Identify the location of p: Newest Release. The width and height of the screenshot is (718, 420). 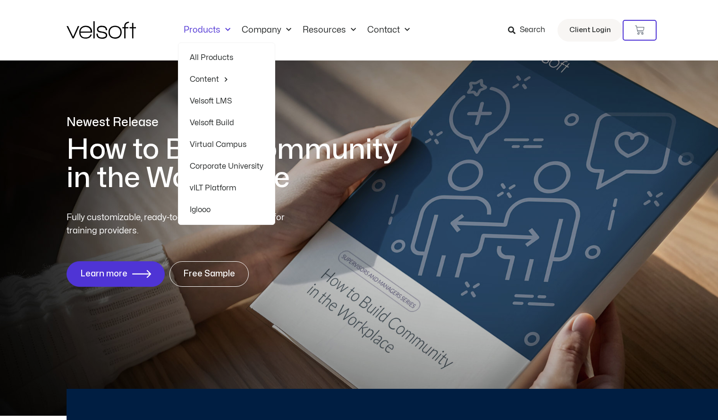
(239, 122).